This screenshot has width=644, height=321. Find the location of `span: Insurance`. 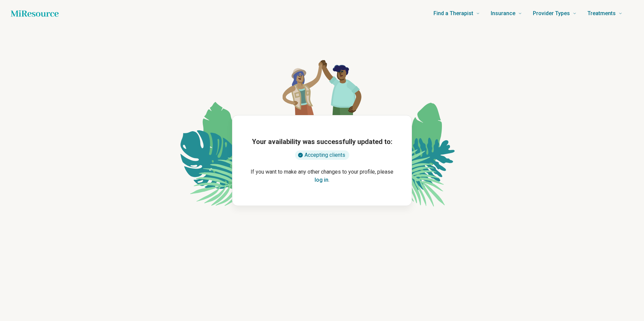

span: Insurance is located at coordinates (503, 13).